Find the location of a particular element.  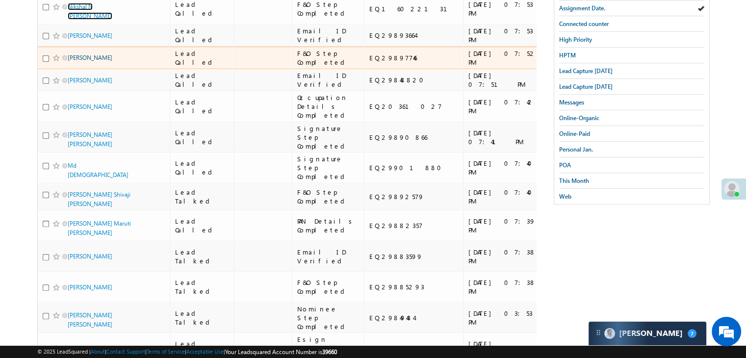

a: Acceptable Use is located at coordinates (205, 351).